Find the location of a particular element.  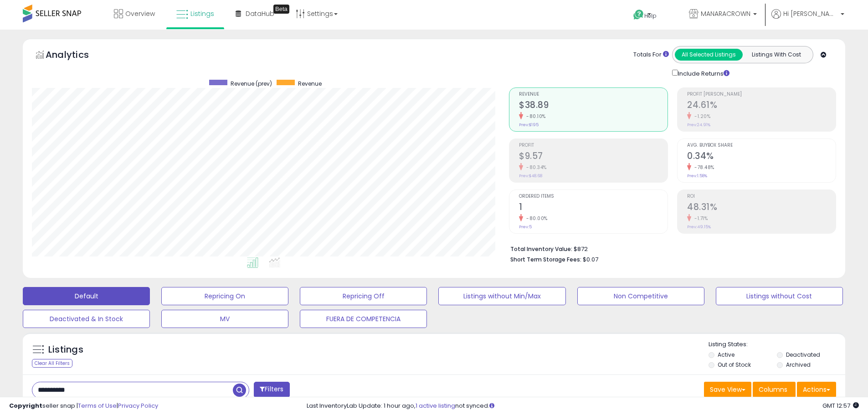

h2: 0.34% is located at coordinates (761, 156).